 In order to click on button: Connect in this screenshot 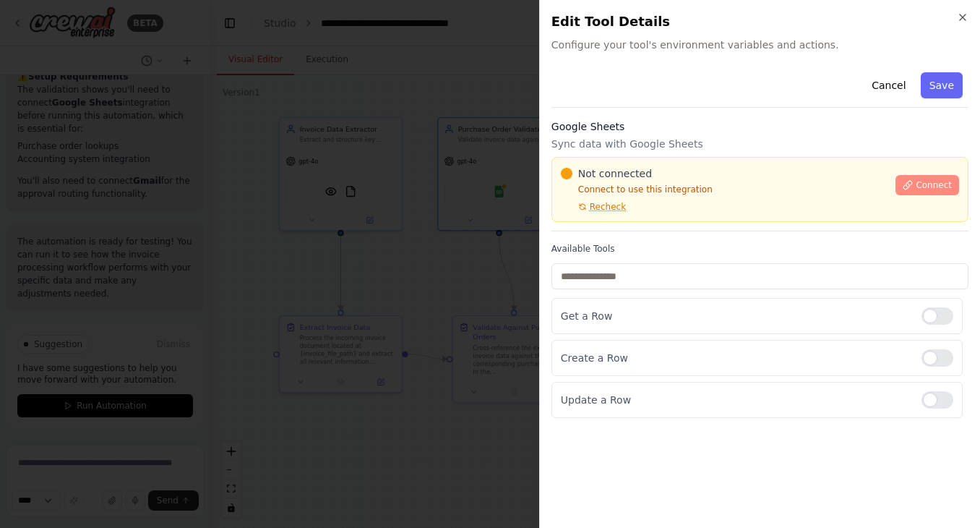, I will do `click(927, 185)`.